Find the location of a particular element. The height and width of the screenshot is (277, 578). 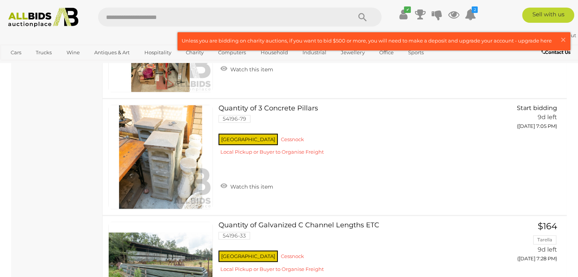

a: Computers is located at coordinates (232, 52).